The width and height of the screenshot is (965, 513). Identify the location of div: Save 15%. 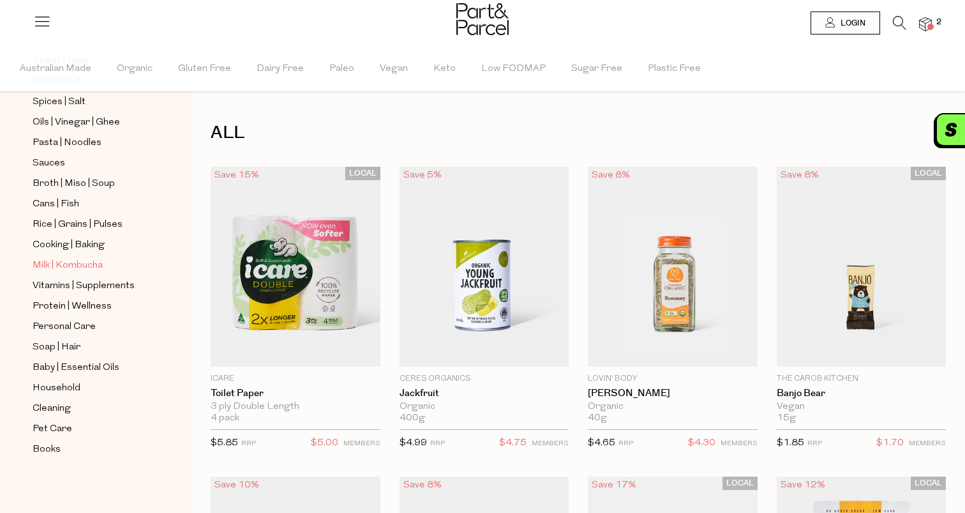
(237, 175).